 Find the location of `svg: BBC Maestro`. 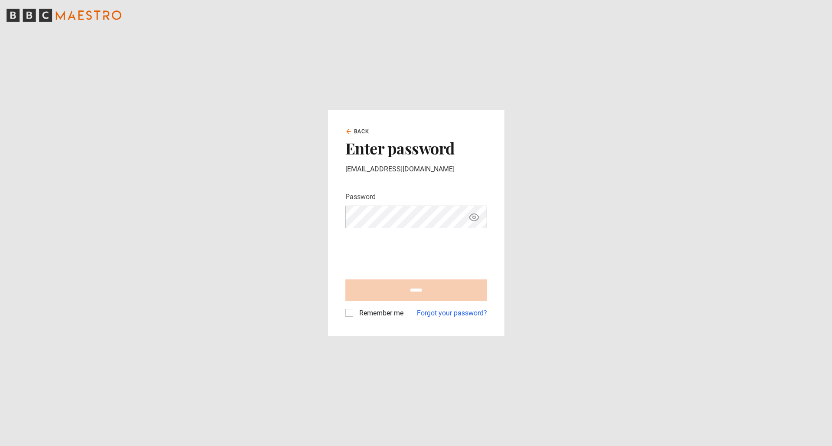

svg: BBC Maestro is located at coordinates (64, 15).